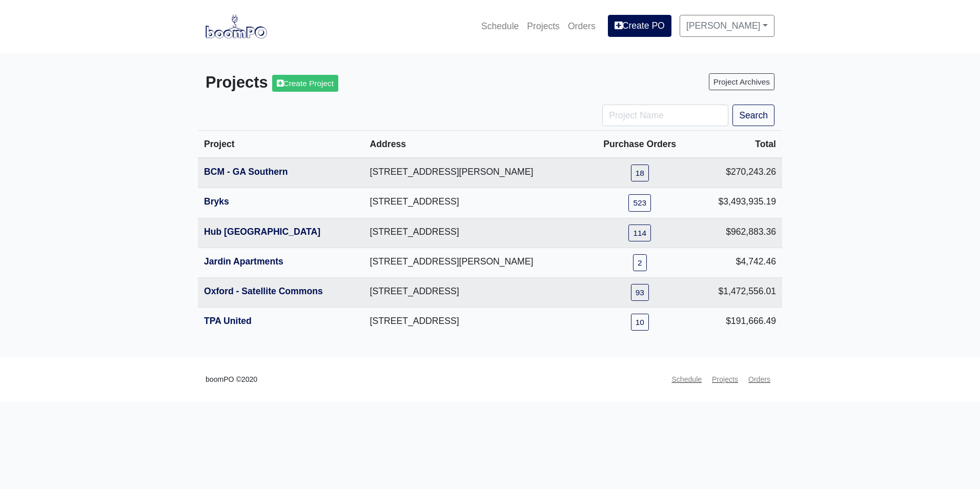 The height and width of the screenshot is (489, 980). I want to click on a: Bryks, so click(217, 201).